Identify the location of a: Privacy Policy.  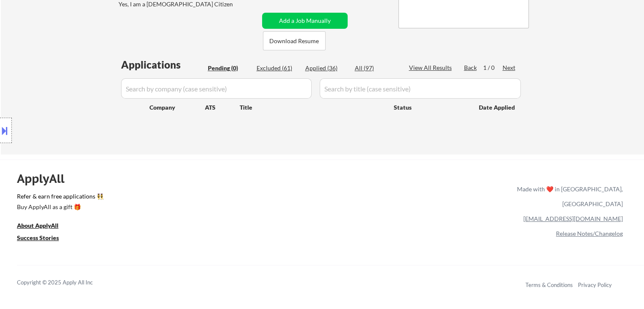
(594, 285).